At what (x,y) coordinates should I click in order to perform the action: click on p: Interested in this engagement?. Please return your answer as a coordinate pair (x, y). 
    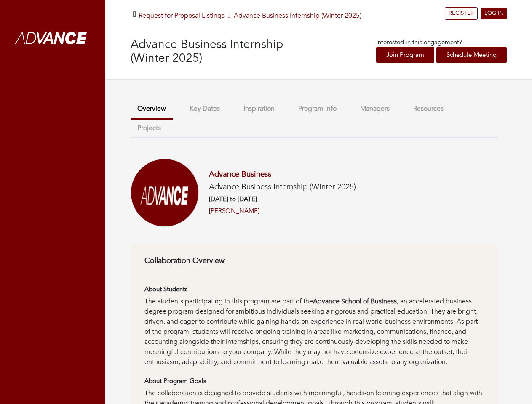
    Looking at the image, I should click on (441, 42).